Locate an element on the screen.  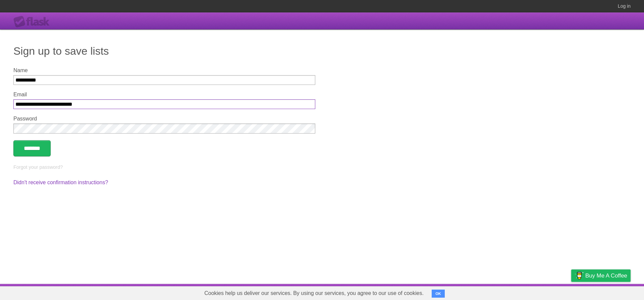
a: Developers is located at coordinates (518, 292).